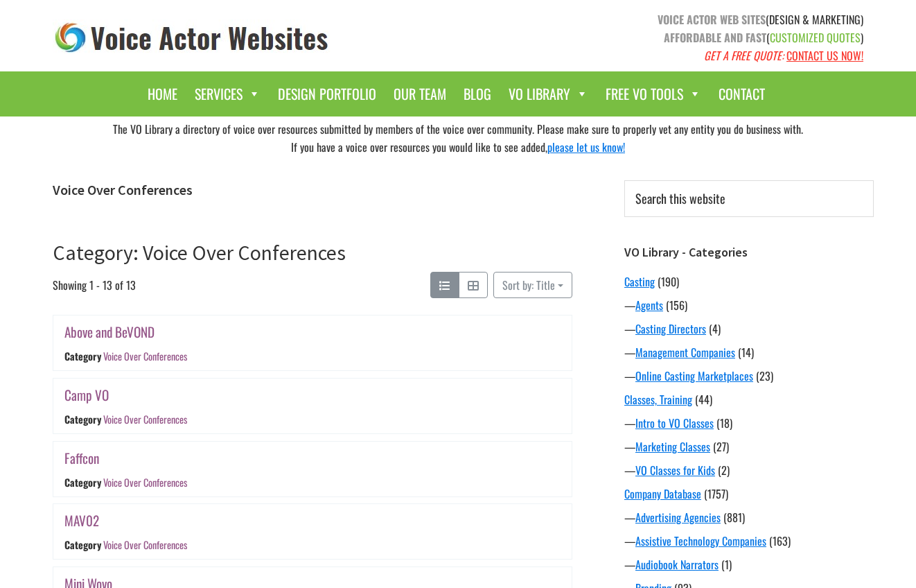 This screenshot has height=588, width=916. Describe the element at coordinates (675, 423) in the screenshot. I see `a: Intro to VO Classes` at that location.